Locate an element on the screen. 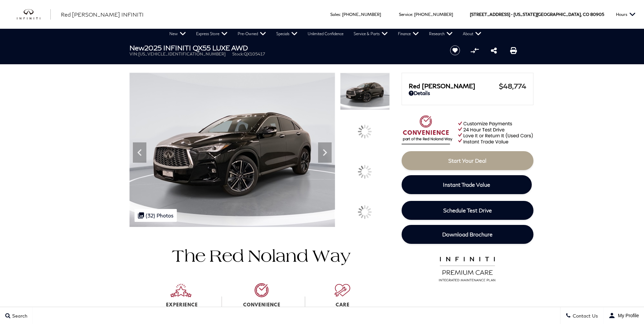 The width and height of the screenshot is (644, 324). div: (32) Photos is located at coordinates (155, 215).